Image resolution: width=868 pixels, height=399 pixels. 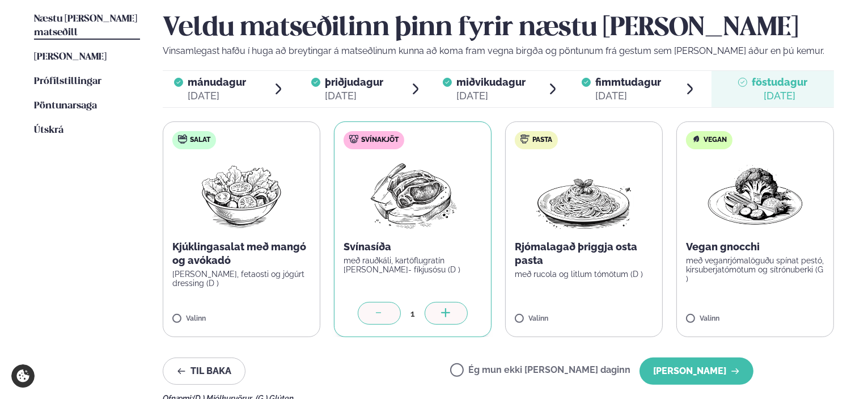 I want to click on p: Svínasíða, so click(x=412, y=247).